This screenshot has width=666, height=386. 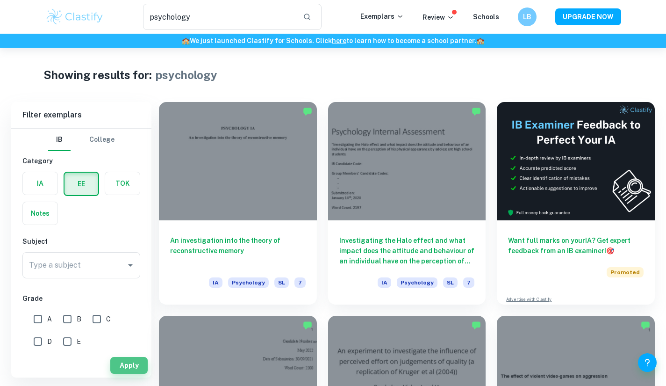 What do you see at coordinates (40, 213) in the screenshot?
I see `button: Notes` at bounding box center [40, 213].